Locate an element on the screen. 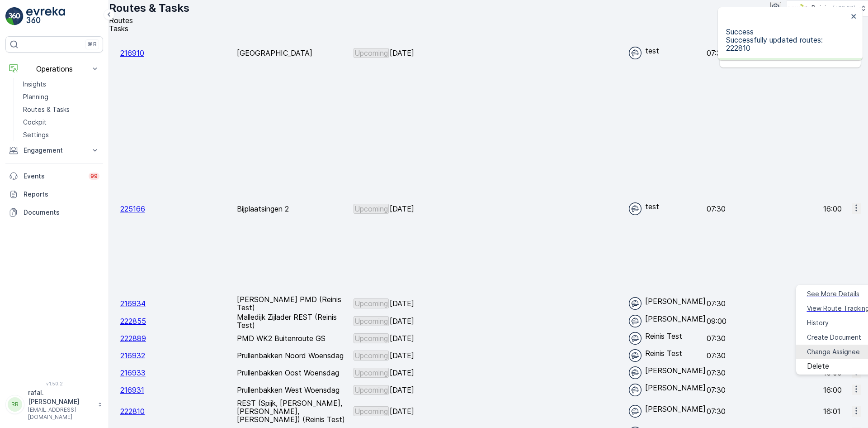 The height and width of the screenshot is (428, 868). a: Planning is located at coordinates (61, 97).